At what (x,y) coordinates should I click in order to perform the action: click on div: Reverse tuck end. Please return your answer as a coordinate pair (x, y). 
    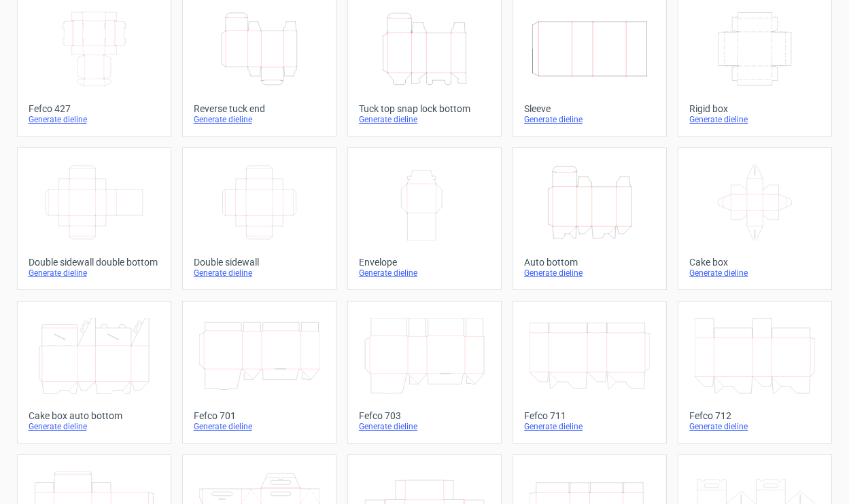
    Looking at the image, I should click on (259, 109).